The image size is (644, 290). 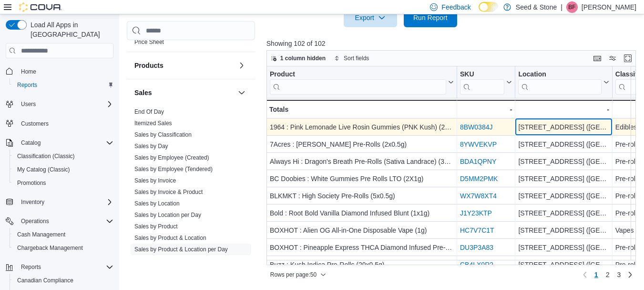 I want to click on button: Export, so click(x=371, y=17).